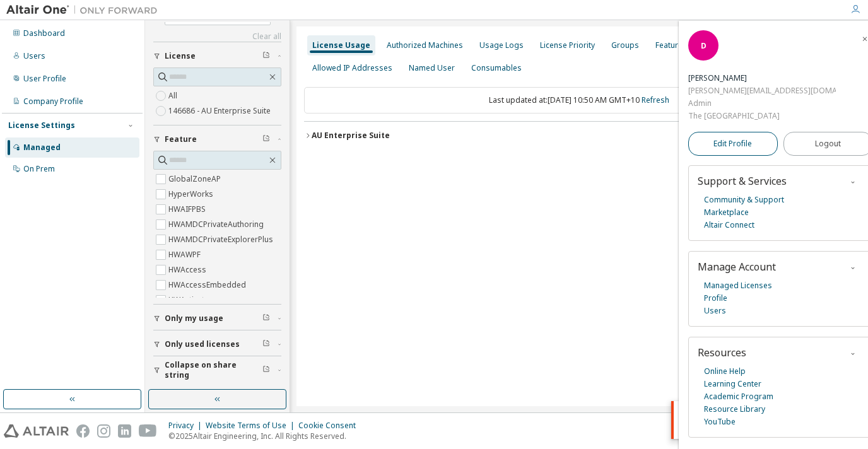 The width and height of the screenshot is (868, 449). I want to click on label: HWAIFPBS, so click(188, 209).